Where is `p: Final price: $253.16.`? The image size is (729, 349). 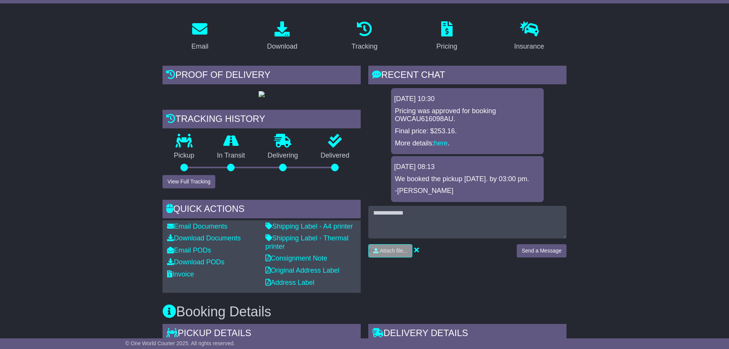 p: Final price: $253.16. is located at coordinates (467, 131).